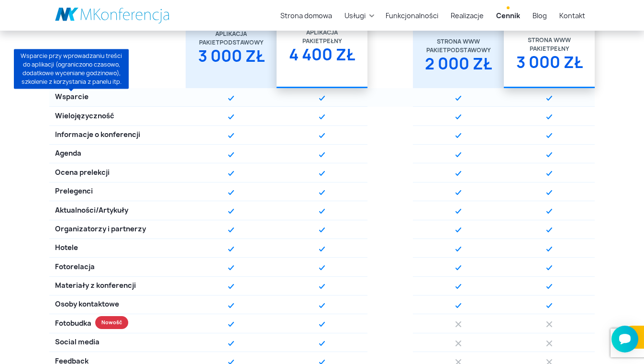 This screenshot has height=364, width=644. What do you see at coordinates (68, 154) in the screenshot?
I see `span: Agenda` at bounding box center [68, 154].